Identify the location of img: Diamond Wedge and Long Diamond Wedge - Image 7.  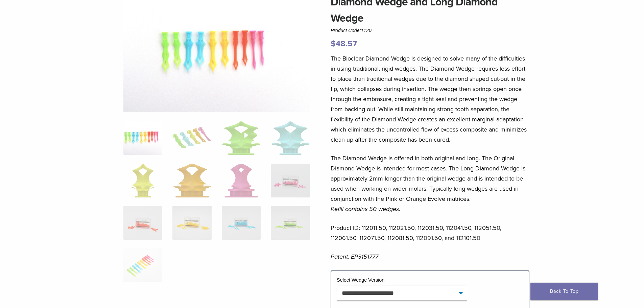
(241, 180).